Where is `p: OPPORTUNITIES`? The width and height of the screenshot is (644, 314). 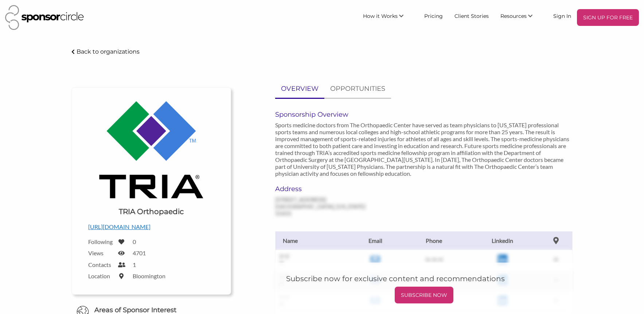
p: OPPORTUNITIES is located at coordinates (357, 88).